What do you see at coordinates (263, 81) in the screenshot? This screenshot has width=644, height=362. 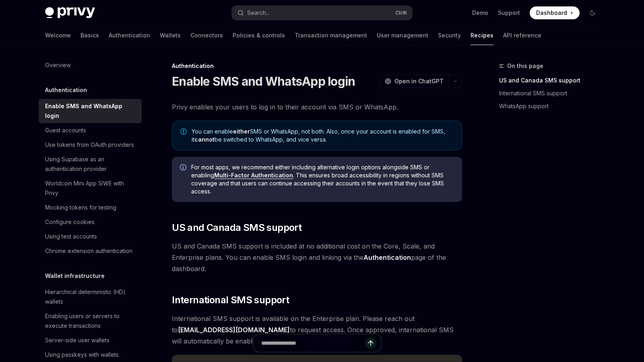 I see `h1: Enable SMS and WhatsApp login` at bounding box center [263, 81].